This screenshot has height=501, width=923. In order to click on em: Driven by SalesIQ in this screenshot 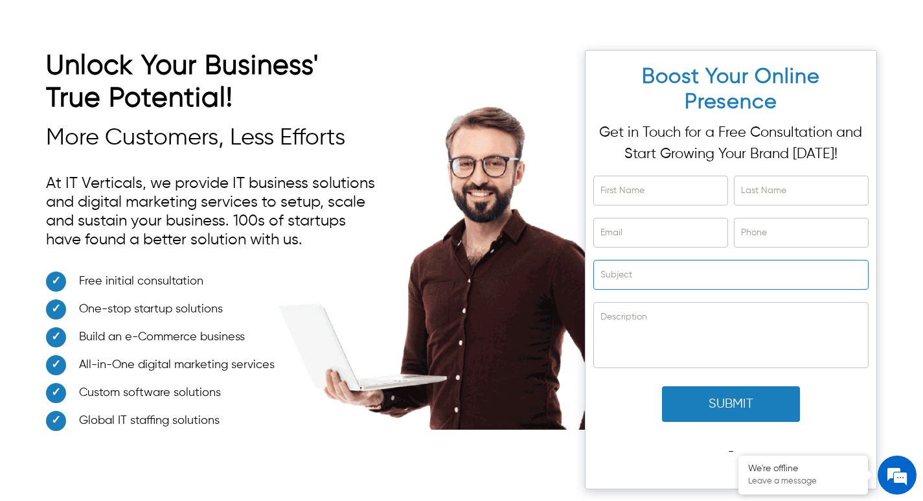, I will do `click(133, 344)`.